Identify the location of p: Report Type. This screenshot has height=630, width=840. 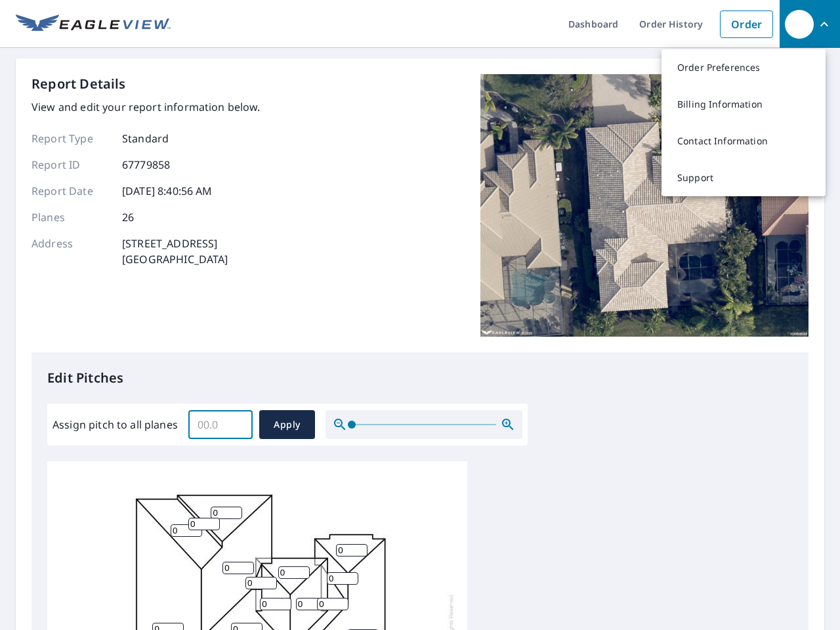
(71, 139).